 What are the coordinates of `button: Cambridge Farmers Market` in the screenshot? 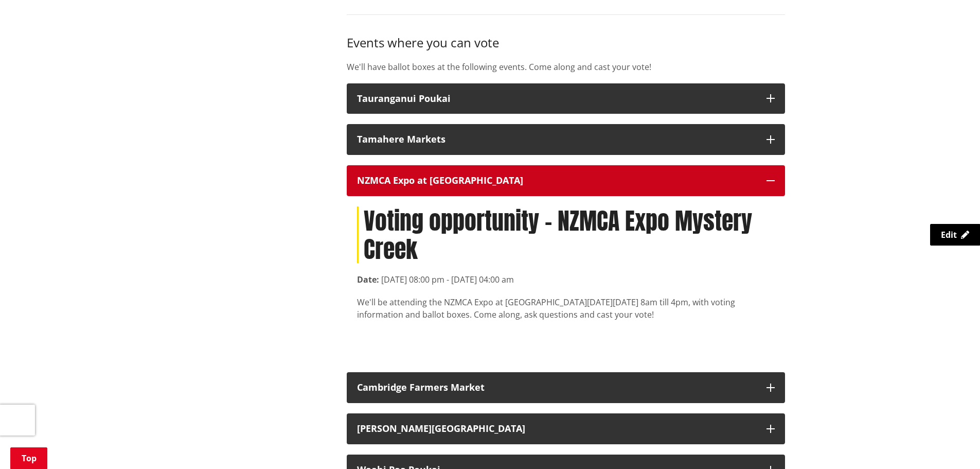 It's located at (566, 387).